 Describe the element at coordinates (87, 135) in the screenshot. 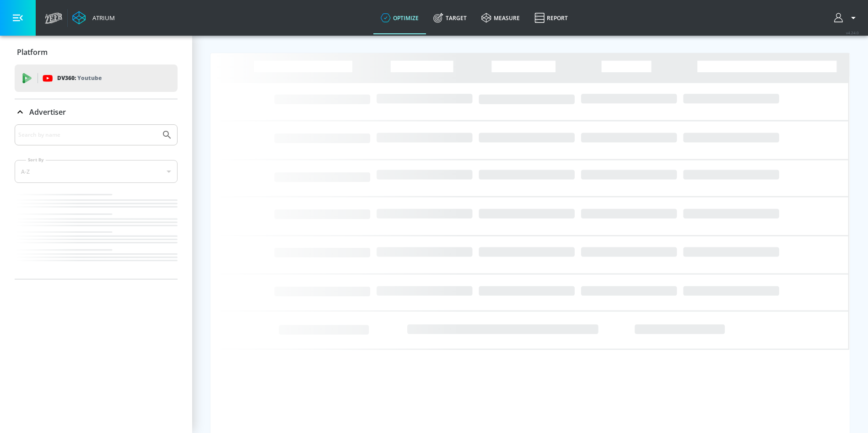

I see `input: Search by name` at that location.